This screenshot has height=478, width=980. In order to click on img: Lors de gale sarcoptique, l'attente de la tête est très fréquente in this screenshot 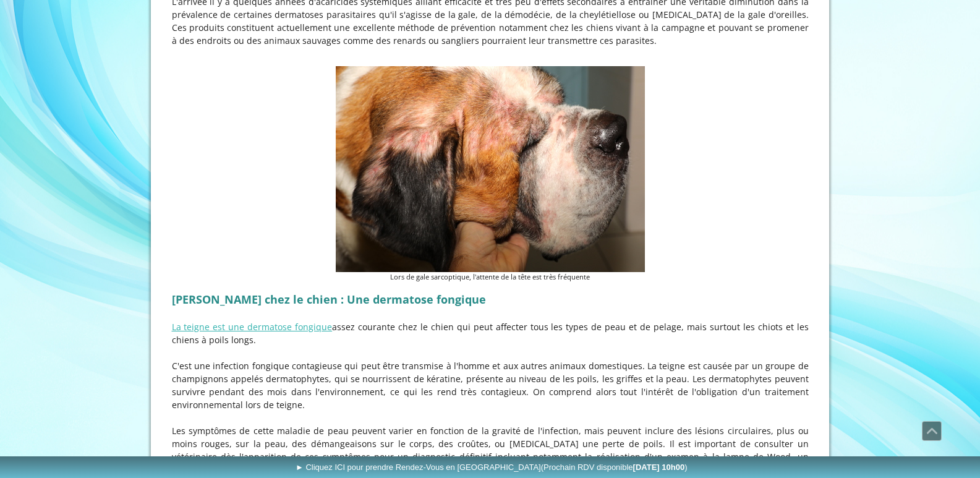, I will do `click(490, 168)`.